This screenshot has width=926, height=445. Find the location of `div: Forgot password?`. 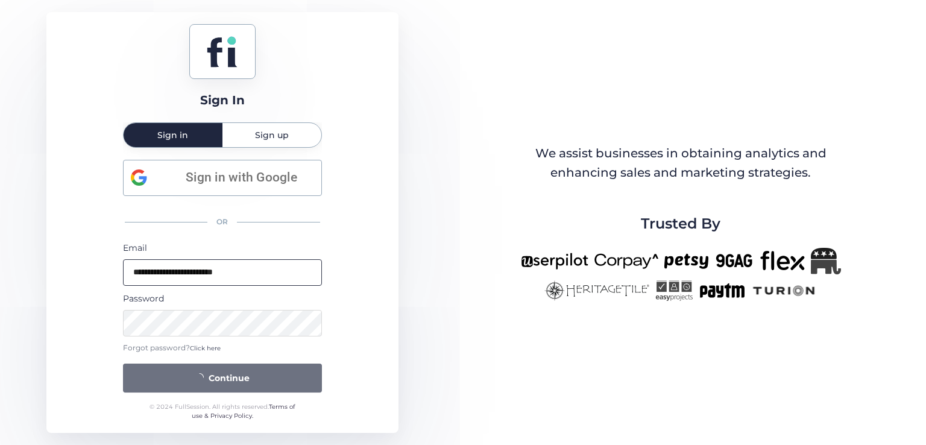

div: Forgot password? is located at coordinates (222, 348).